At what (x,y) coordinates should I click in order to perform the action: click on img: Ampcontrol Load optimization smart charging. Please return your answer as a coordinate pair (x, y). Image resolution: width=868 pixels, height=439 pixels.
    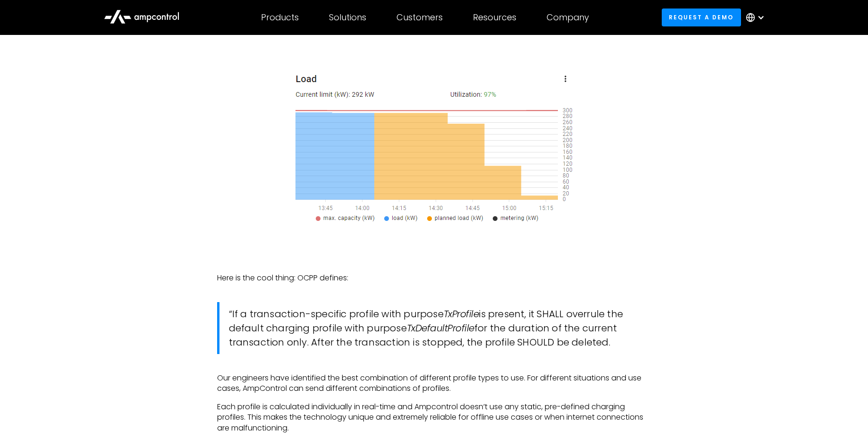
    Looking at the image, I should click on (434, 148).